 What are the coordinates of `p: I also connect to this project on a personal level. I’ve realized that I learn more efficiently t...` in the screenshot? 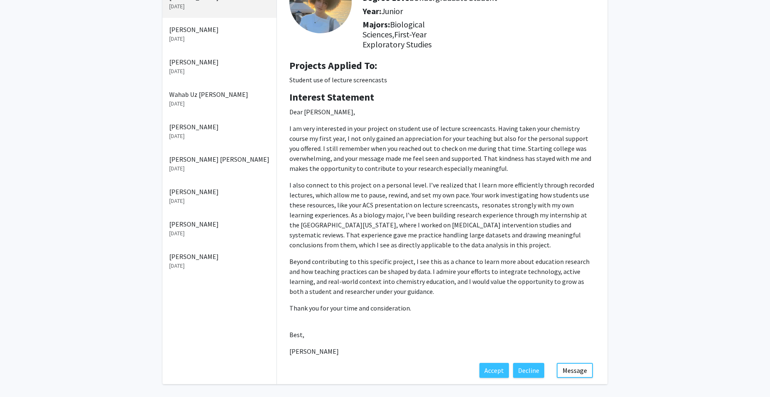 It's located at (442, 215).